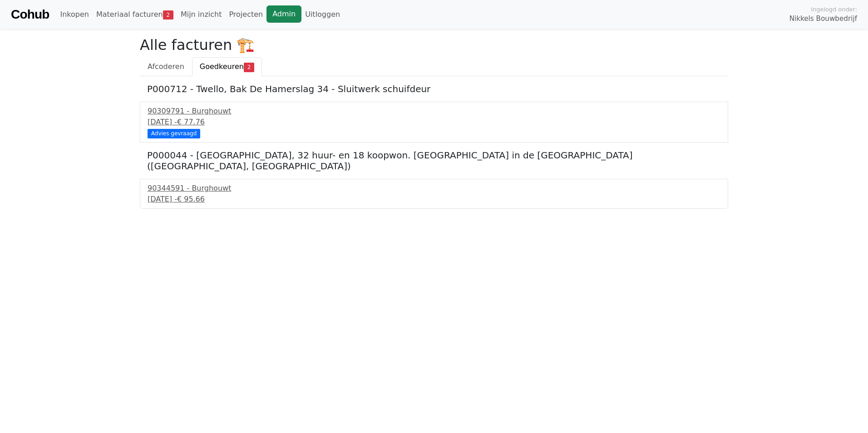  I want to click on span: Goedkeuren, so click(221, 66).